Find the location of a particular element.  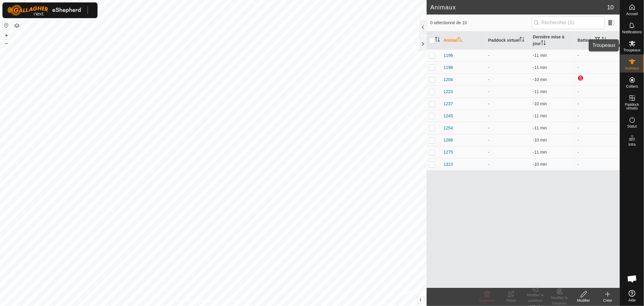

span: 1196 is located at coordinates (448, 55).